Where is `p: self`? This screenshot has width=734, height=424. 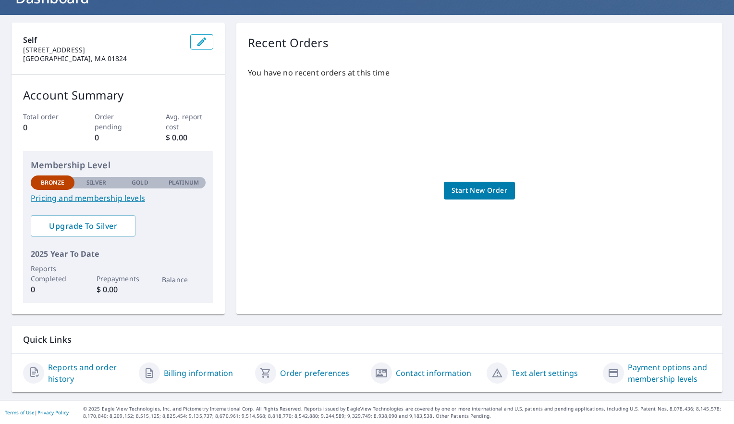 p: self is located at coordinates (103, 40).